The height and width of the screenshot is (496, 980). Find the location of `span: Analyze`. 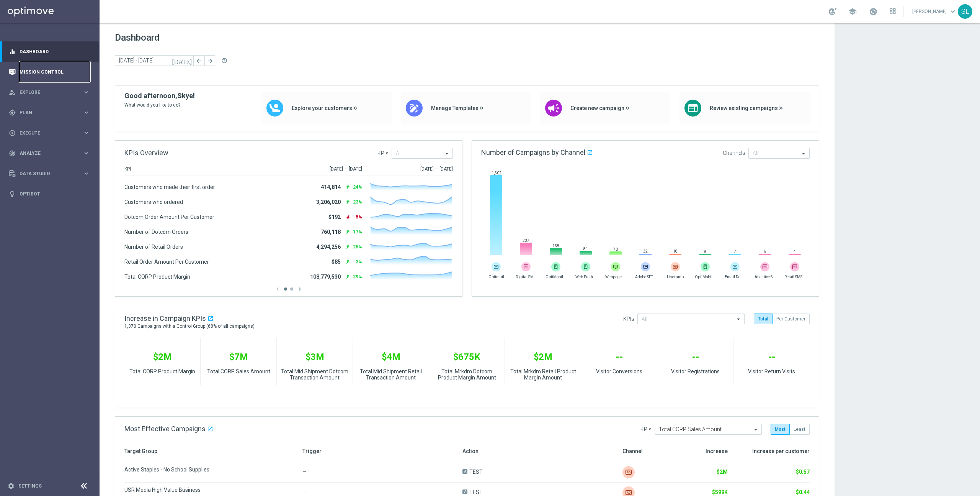

span: Analyze is located at coordinates (51, 154).